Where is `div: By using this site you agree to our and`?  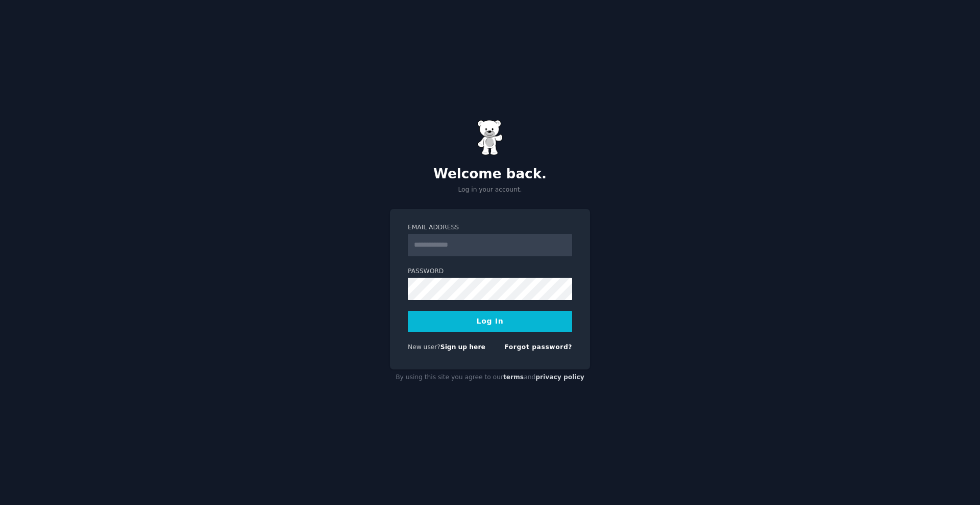
div: By using this site you agree to our and is located at coordinates (490, 378).